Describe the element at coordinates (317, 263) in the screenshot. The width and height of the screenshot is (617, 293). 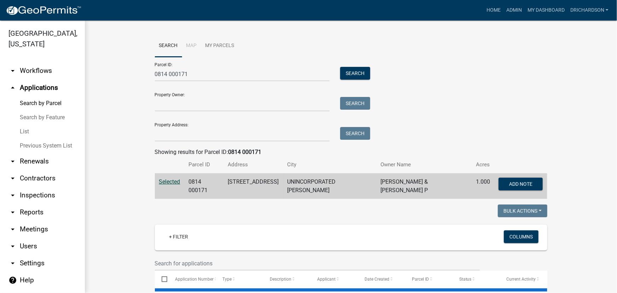
I see `input: Search for applications` at that location.